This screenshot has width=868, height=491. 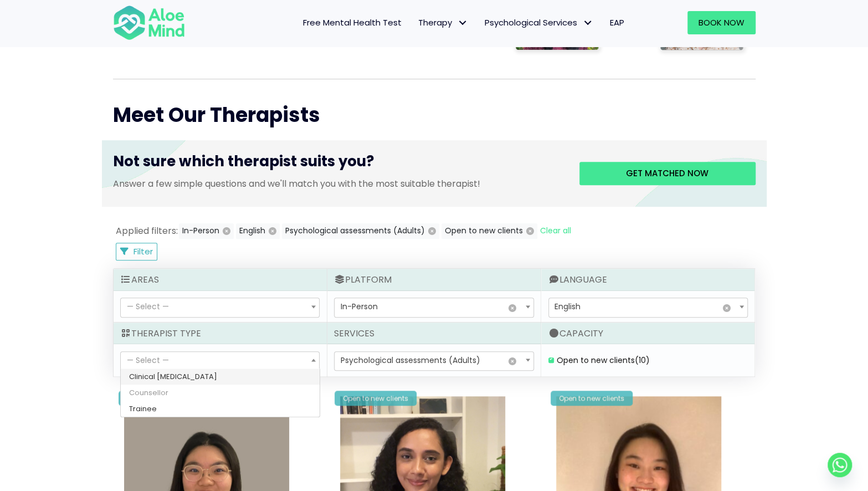 I want to click on span: Applied filters:, so click(x=147, y=231).